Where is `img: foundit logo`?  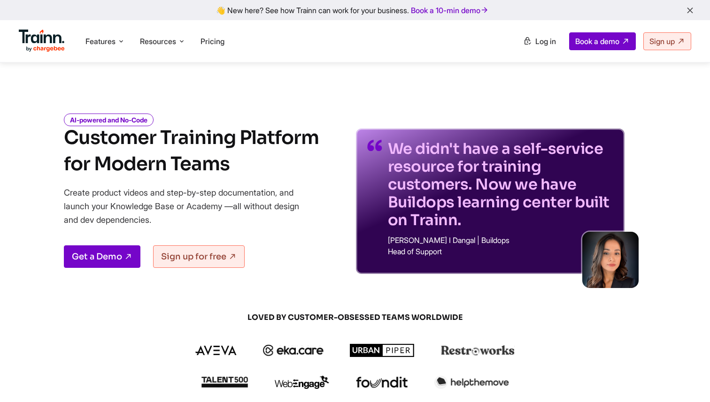 img: foundit logo is located at coordinates (382, 383).